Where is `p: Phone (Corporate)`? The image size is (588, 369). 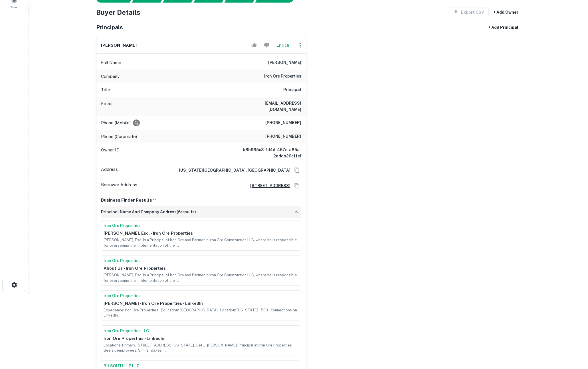 p: Phone (Corporate) is located at coordinates (119, 137).